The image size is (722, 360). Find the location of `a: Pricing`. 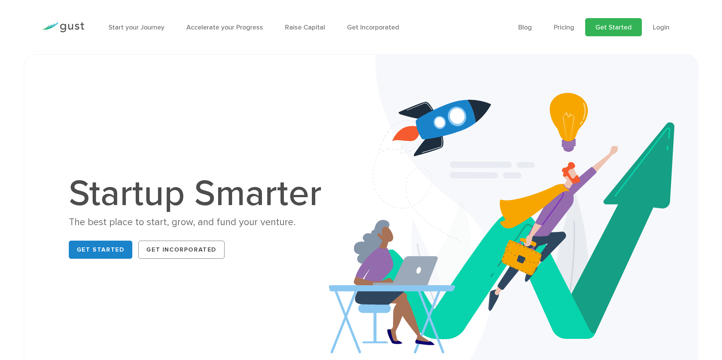

a: Pricing is located at coordinates (564, 27).